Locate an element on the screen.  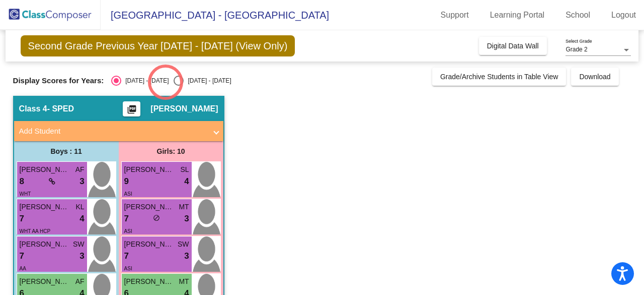
span: Class 4 is located at coordinates (33, 109).